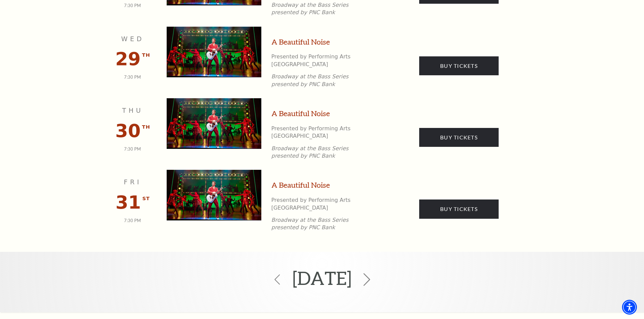  What do you see at coordinates (128, 203) in the screenshot?
I see `span: 31` at bounding box center [128, 203].